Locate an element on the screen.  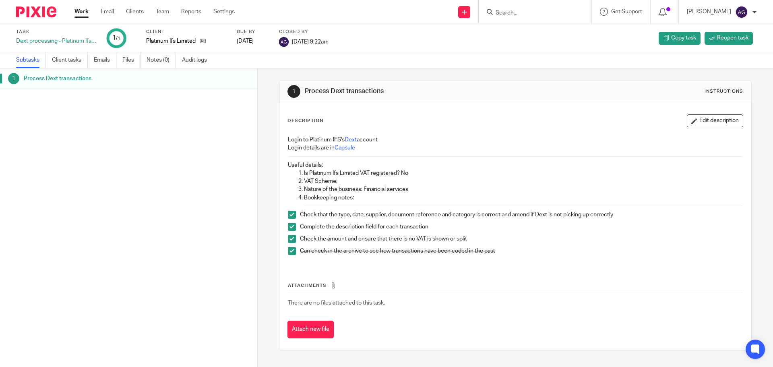
label: Client is located at coordinates (186, 32).